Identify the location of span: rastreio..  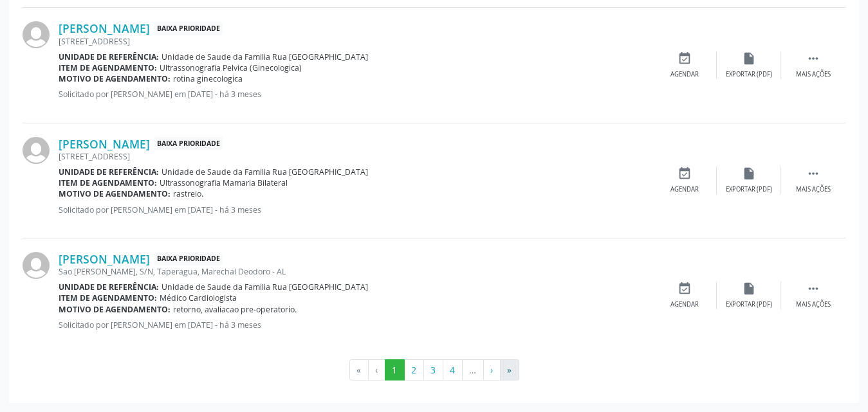
(188, 194).